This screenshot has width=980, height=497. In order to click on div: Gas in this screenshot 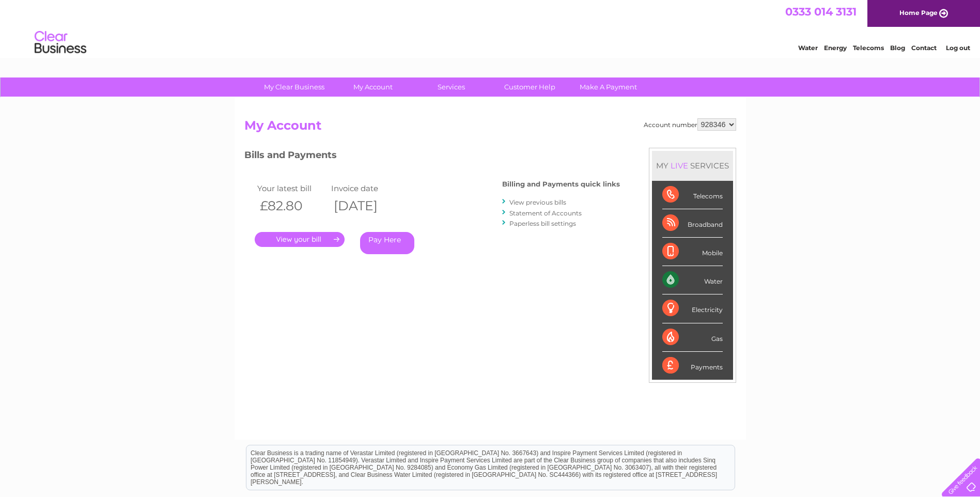, I will do `click(693, 337)`.